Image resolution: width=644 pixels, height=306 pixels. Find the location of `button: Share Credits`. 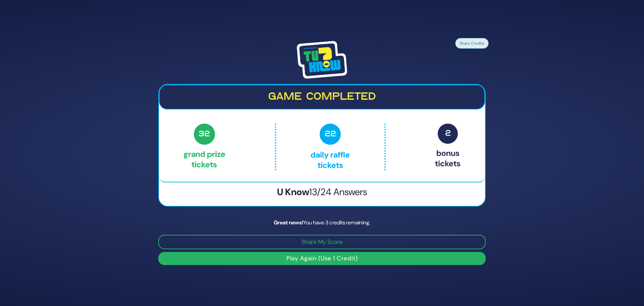

button: Share Credits is located at coordinates (472, 43).